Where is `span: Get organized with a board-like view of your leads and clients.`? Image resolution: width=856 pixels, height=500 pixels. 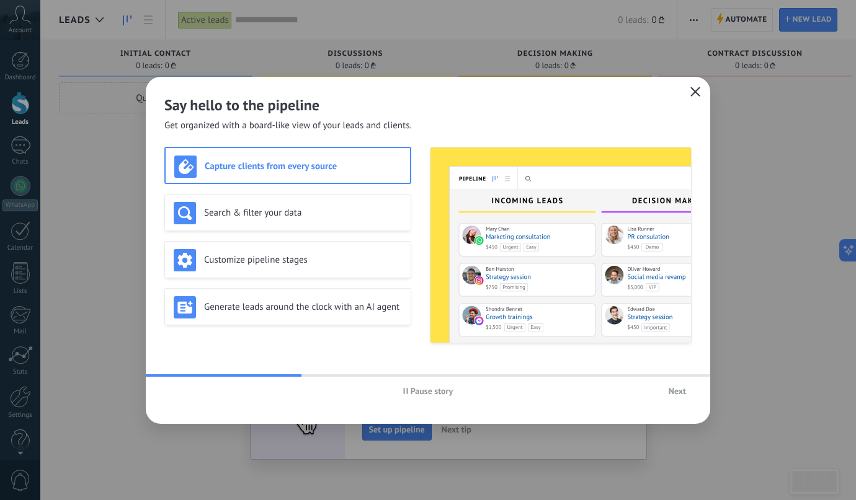
span: Get organized with a board-like view of your leads and clients. is located at coordinates (288, 126).